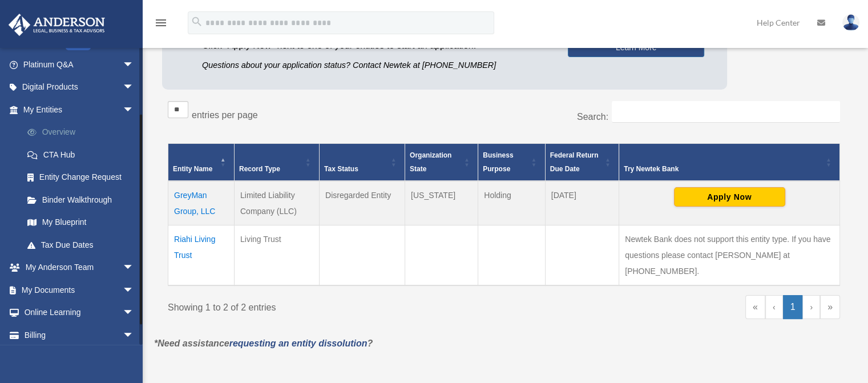  Describe the element at coordinates (260, 169) in the screenshot. I see `span: Record Type` at that location.